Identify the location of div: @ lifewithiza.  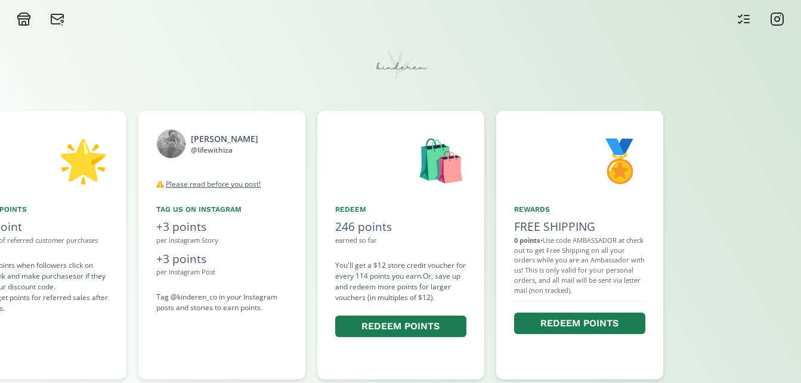
(224, 150).